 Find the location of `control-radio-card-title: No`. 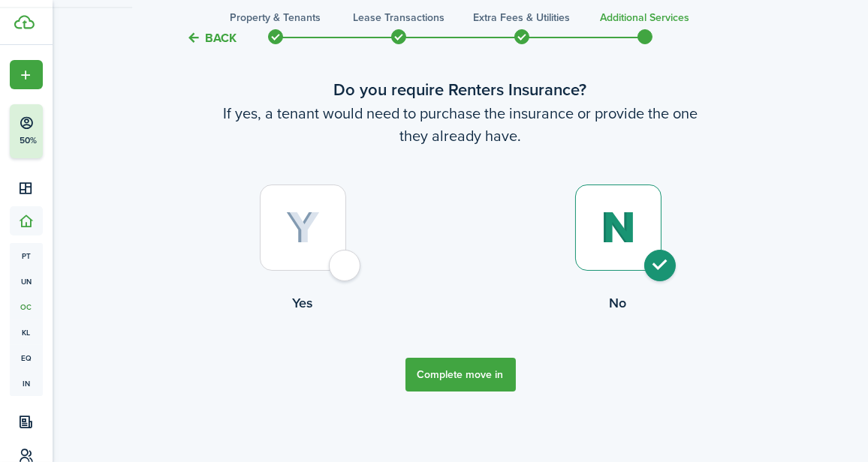

control-radio-card-title: No is located at coordinates (618, 303).